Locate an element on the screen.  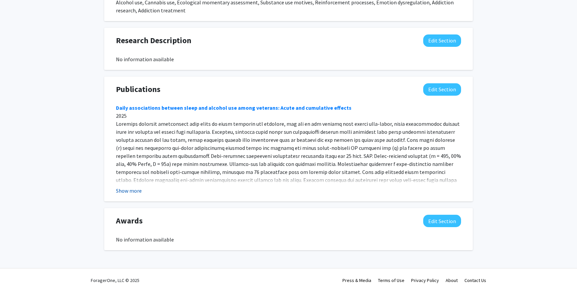
button: Edit Research Description is located at coordinates (442, 41).